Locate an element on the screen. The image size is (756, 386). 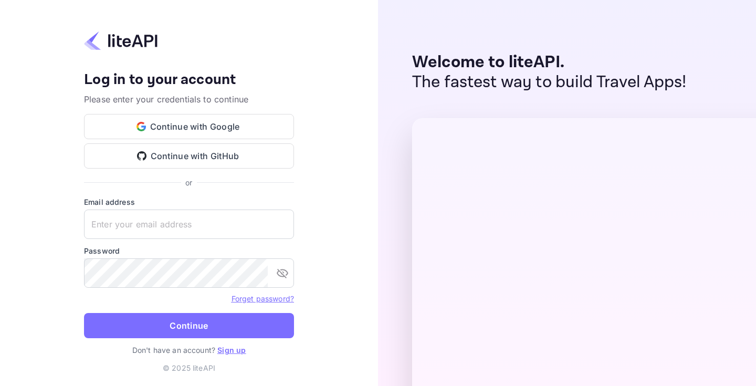
input: Enter your email address is located at coordinates (189, 224).